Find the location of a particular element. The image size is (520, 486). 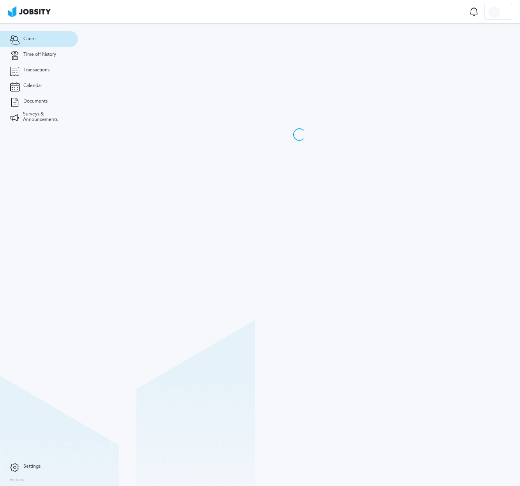

label: Version: is located at coordinates (17, 480).